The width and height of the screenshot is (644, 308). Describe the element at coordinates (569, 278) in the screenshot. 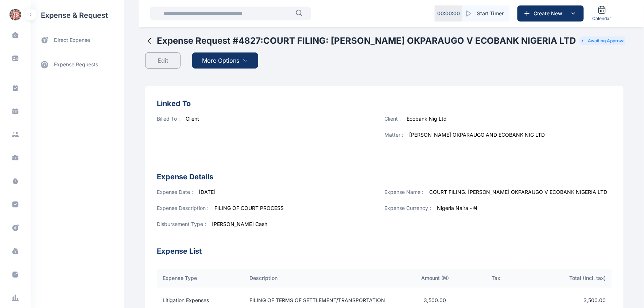

I see `th: Total (Incl. tax)` at that location.